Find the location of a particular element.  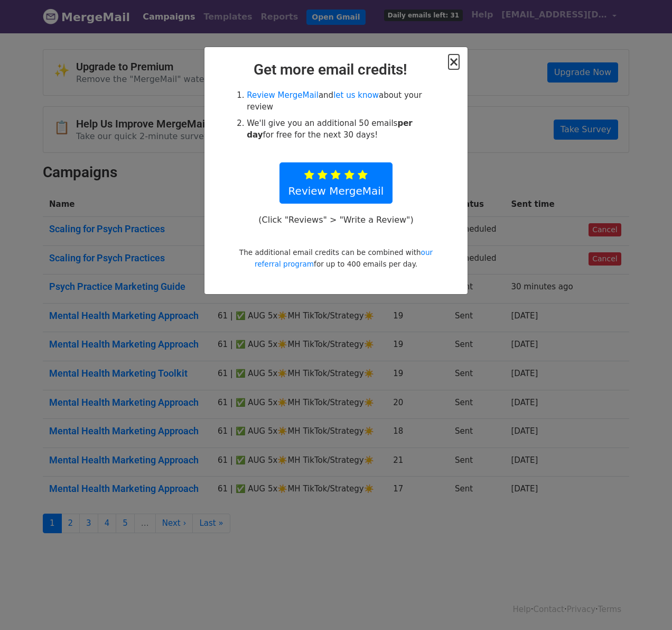

a: let us know is located at coordinates (356, 95).